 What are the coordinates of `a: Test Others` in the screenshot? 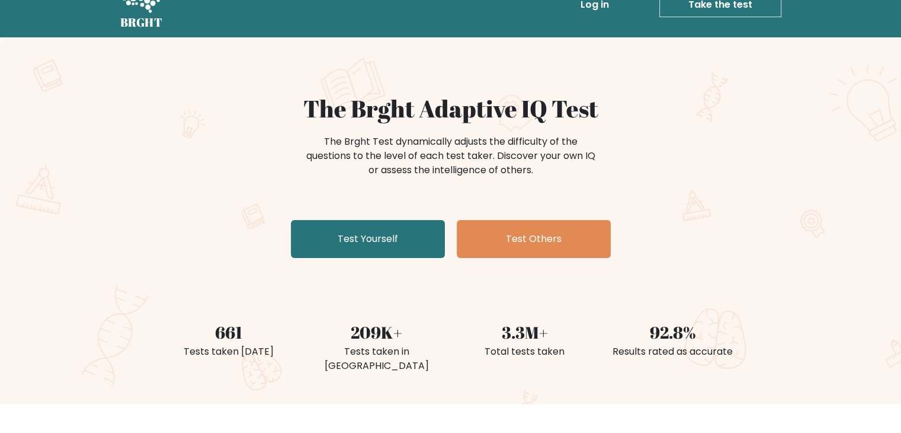 It's located at (534, 239).